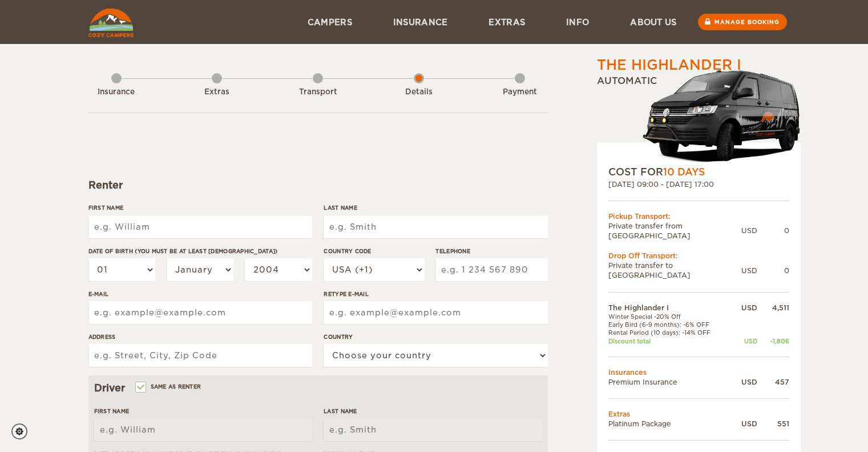  What do you see at coordinates (671, 341) in the screenshot?
I see `td: Discount total` at bounding box center [671, 341].